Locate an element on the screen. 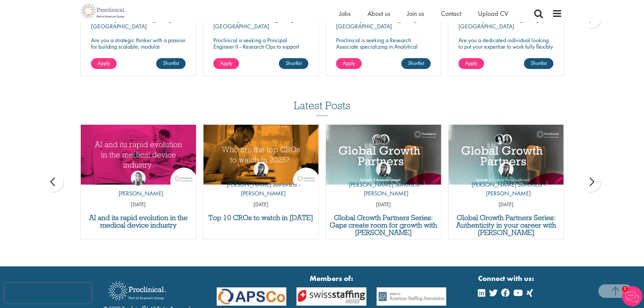 The height and width of the screenshot is (308, 644). p: Proclinical is seeking a Research Associate specializing in Analytical Chemistry for a contract r... is located at coordinates (383, 53).